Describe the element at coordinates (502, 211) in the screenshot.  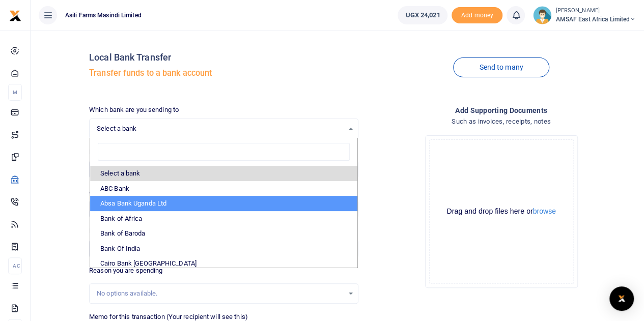
I see `div: Drag and drop files here or` at that location.